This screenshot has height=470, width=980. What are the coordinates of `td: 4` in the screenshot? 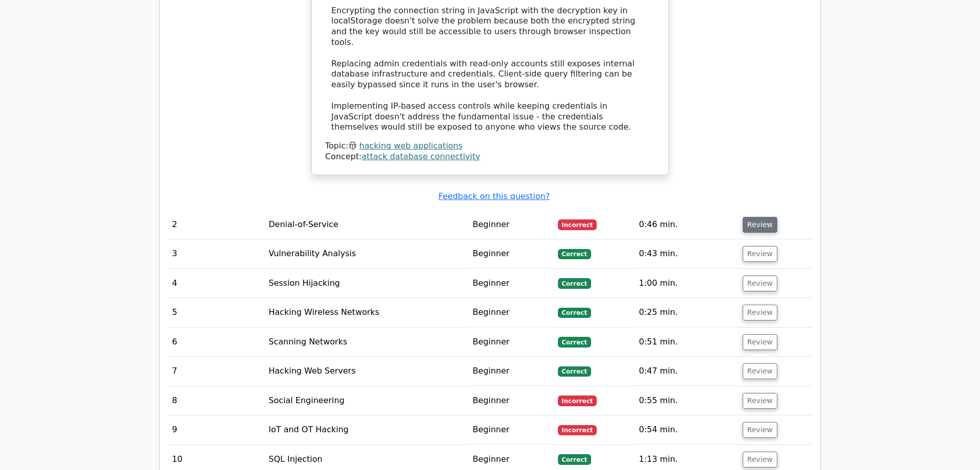 It's located at (216, 283).